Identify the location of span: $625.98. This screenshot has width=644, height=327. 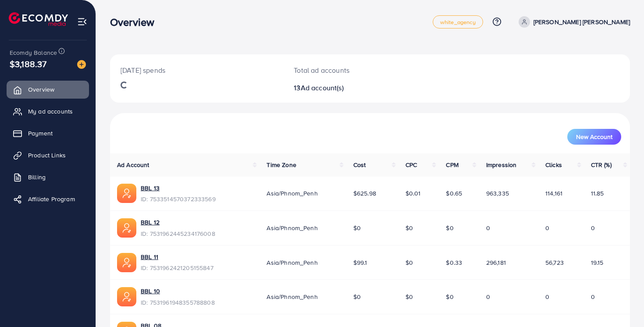
(364, 193).